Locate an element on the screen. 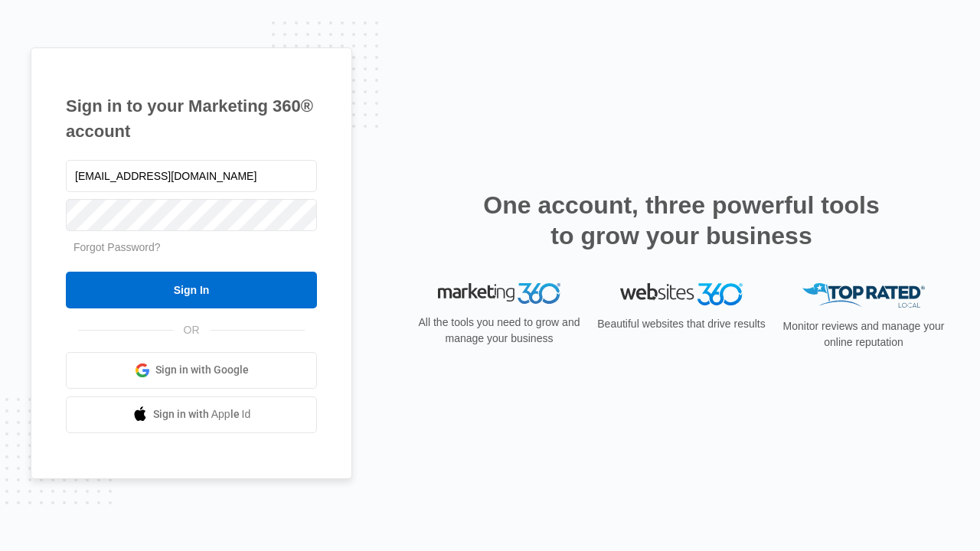 The image size is (980, 551). input: Email is located at coordinates (191, 176).